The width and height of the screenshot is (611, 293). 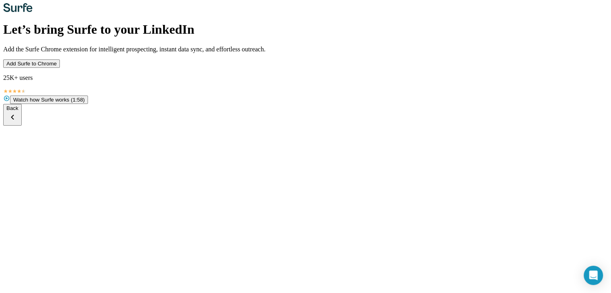 What do you see at coordinates (31, 63) in the screenshot?
I see `span: Add Surfe to Chrome` at bounding box center [31, 63].